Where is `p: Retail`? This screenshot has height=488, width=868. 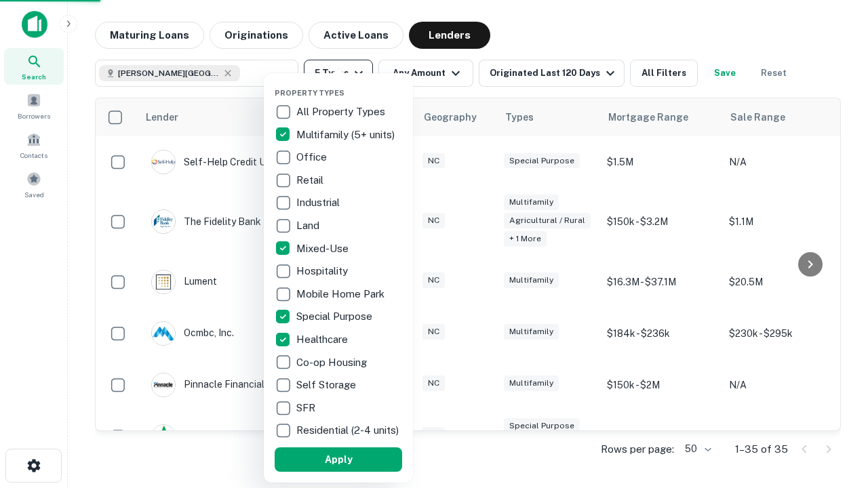
p: Retail is located at coordinates (311, 180).